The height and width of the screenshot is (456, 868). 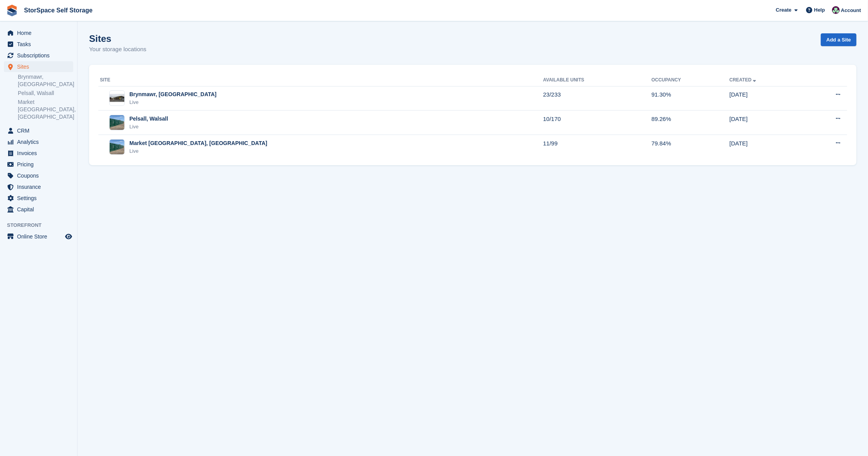 What do you see at coordinates (118, 49) in the screenshot?
I see `p: Your storage locations` at bounding box center [118, 49].